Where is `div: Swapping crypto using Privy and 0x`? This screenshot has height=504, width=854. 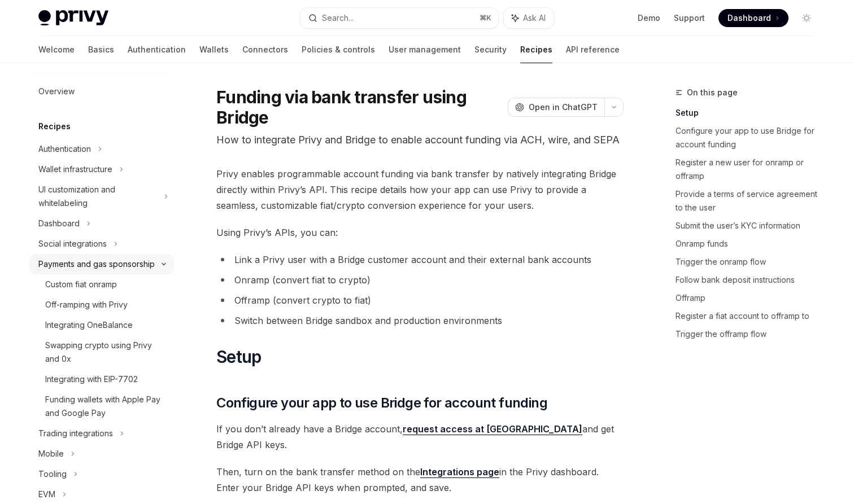 div: Swapping crypto using Privy and 0x is located at coordinates (106, 352).